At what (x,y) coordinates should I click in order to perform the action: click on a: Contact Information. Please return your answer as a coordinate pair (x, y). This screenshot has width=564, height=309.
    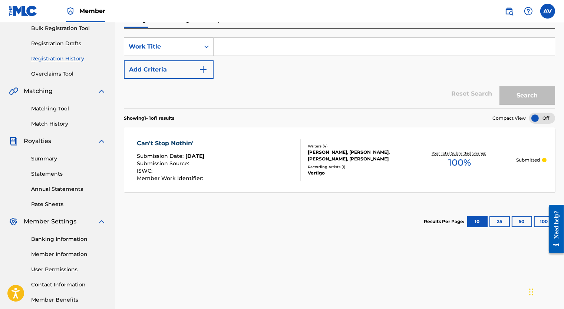
    Looking at the image, I should click on (69, 285).